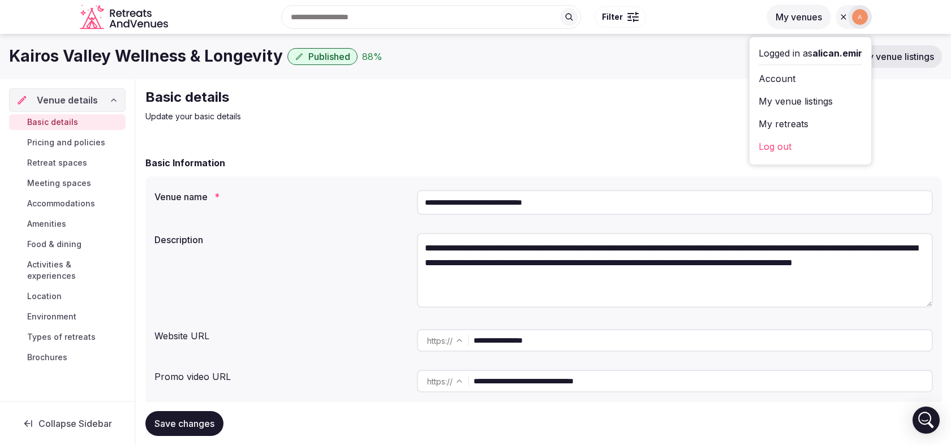 The image size is (951, 445). I want to click on a: Log out, so click(811, 147).